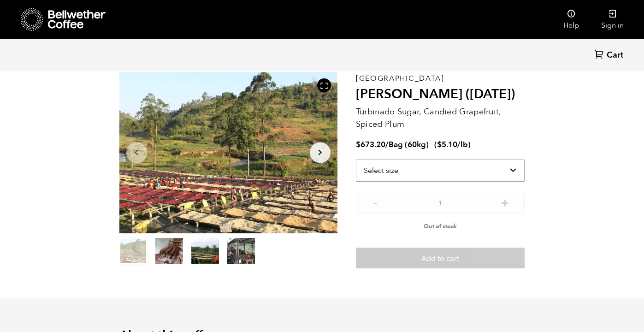 Image resolution: width=644 pixels, height=332 pixels. I want to click on span: Bag (60kg), so click(408, 145).